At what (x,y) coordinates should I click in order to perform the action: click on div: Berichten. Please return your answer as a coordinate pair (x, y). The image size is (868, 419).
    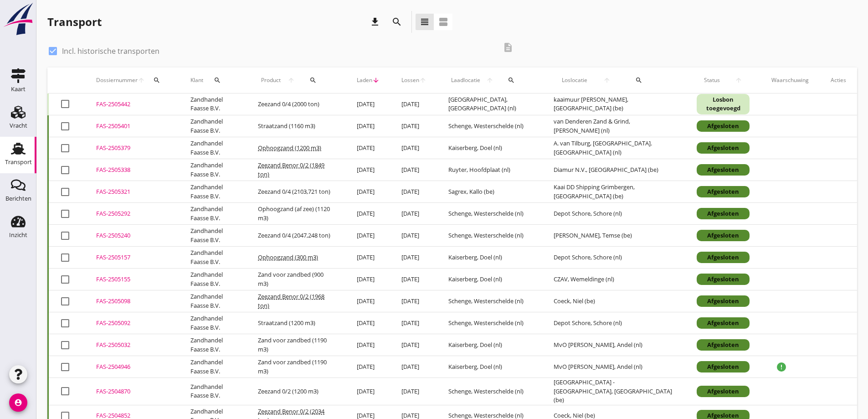
    Looking at the image, I should click on (18, 198).